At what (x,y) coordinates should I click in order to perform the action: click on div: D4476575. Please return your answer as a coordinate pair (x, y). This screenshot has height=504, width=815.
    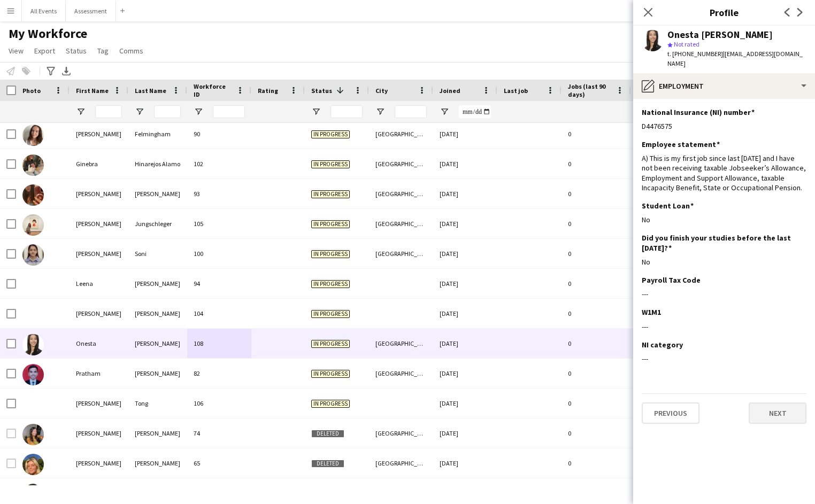
    Looking at the image, I should click on (724, 126).